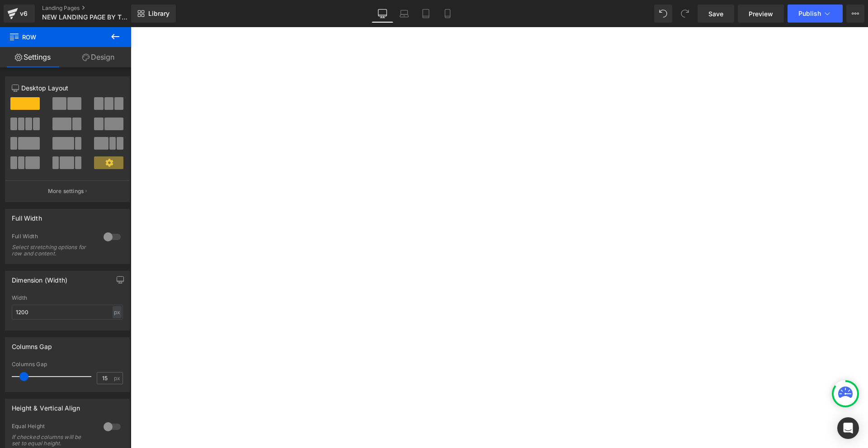 This screenshot has width=868, height=448. Describe the element at coordinates (448, 14) in the screenshot. I see `a: Mobile` at that location.